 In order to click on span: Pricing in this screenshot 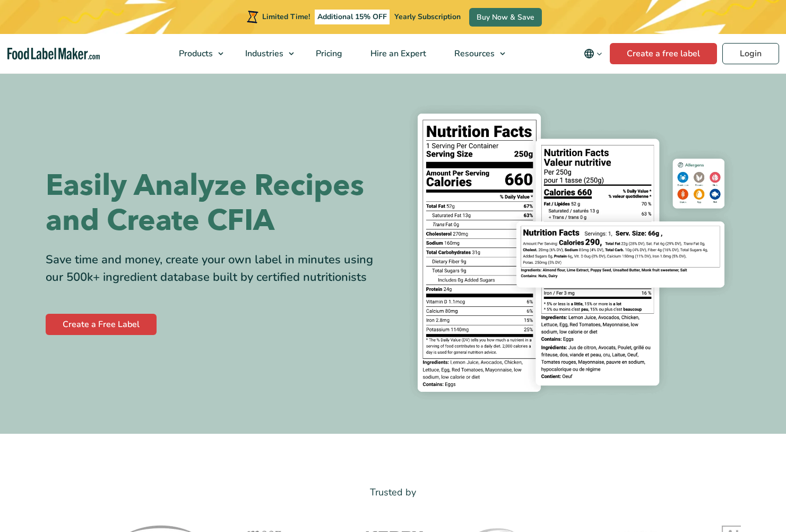, I will do `click(328, 54)`.